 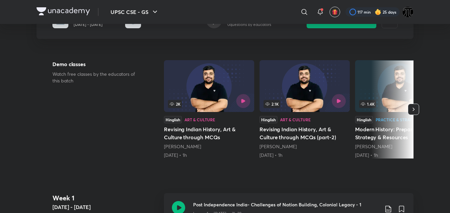 I want to click on h5: Revising Indian History, Art & Culture through MCQs (part-2), so click(x=305, y=133).